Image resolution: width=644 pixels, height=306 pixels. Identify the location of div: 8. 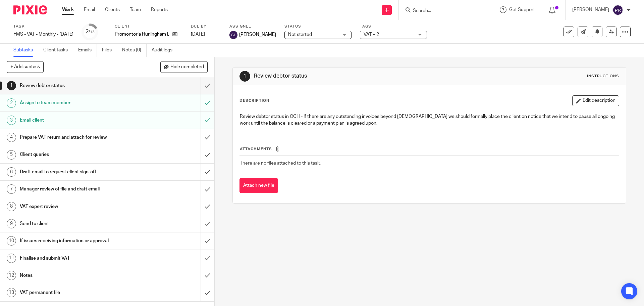
(11, 206).